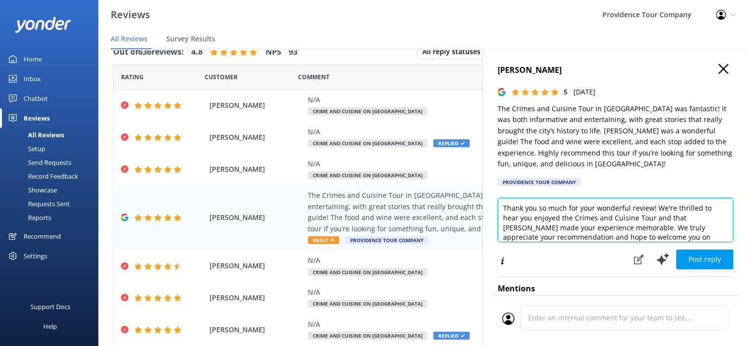 Image resolution: width=748 pixels, height=346 pixels. Describe the element at coordinates (26, 149) in the screenshot. I see `div: Setup` at that location.